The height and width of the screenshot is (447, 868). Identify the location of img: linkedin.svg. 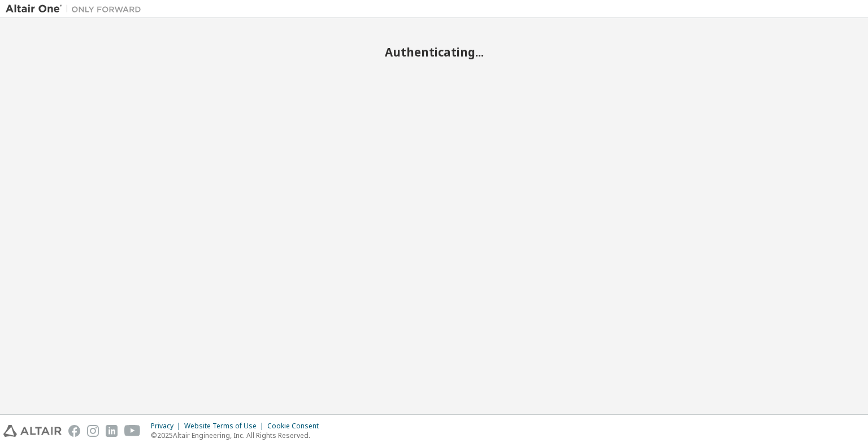
(111, 430).